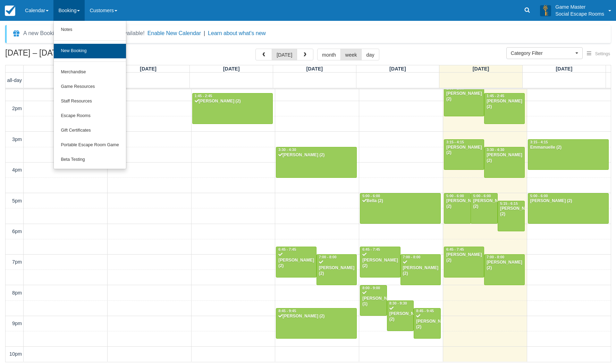 The height and width of the screenshot is (364, 616). What do you see at coordinates (509, 204) in the screenshot?
I see `span: 5:15 - 6:15` at bounding box center [509, 204].